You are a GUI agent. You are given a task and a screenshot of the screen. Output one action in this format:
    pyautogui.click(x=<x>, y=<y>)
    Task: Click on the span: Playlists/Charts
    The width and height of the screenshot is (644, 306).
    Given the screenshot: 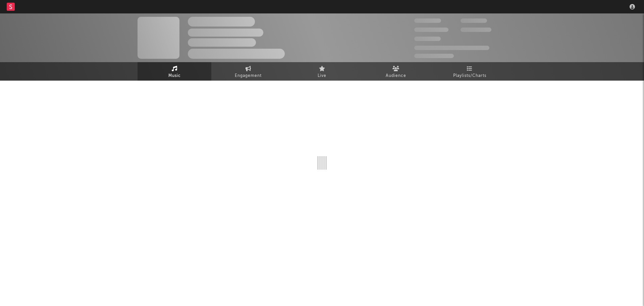 What is the action you would take?
    pyautogui.click(x=470, y=76)
    